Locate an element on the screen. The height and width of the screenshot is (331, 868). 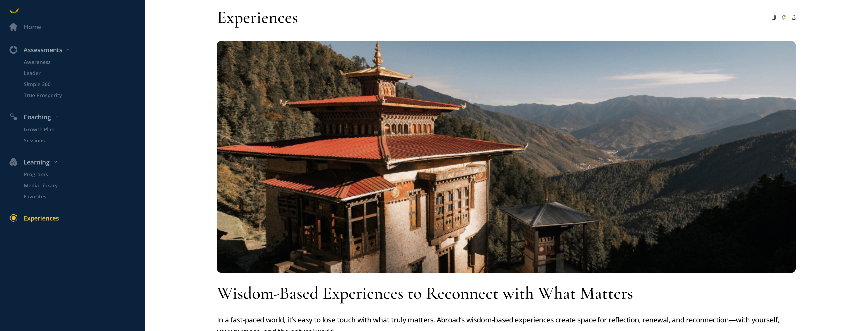
a: Simple 360 is located at coordinates (79, 84).